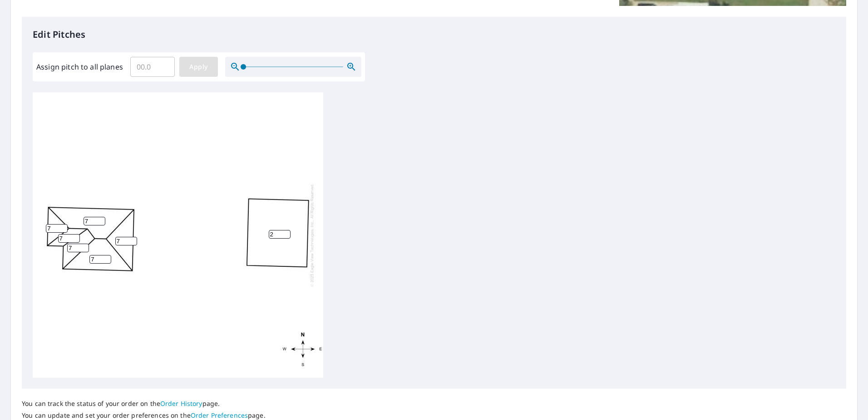 This screenshot has width=868, height=420. I want to click on label: Assign pitch to all planes, so click(79, 67).